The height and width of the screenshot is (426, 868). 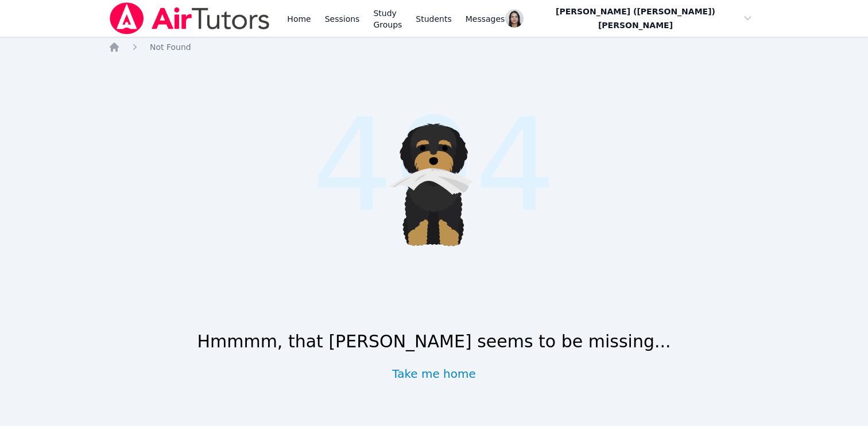 I want to click on a: Not Found, so click(x=171, y=47).